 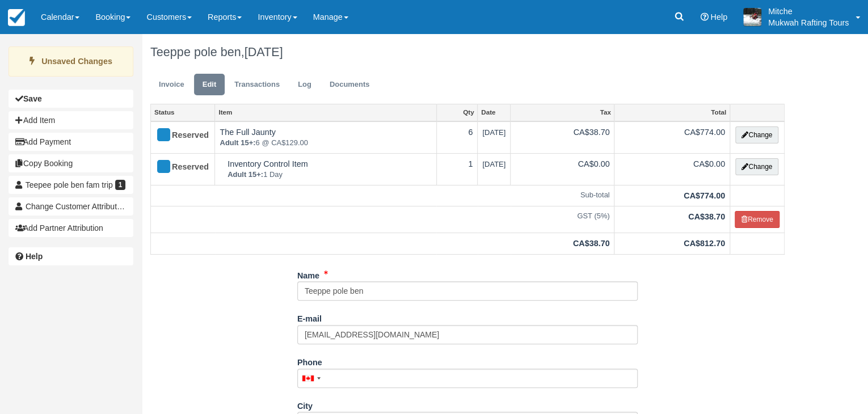 I want to click on a: Total, so click(x=672, y=112).